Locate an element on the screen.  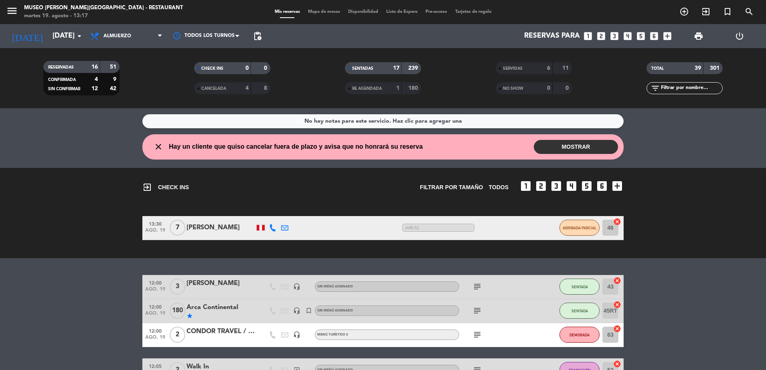
span: 180 is located at coordinates (177, 311).